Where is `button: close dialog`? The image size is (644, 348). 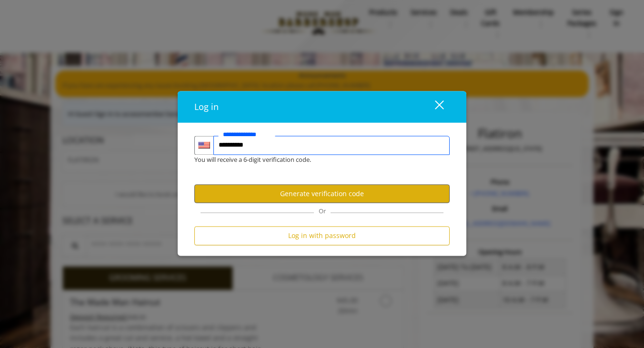
button: close dialog is located at coordinates (433, 106).